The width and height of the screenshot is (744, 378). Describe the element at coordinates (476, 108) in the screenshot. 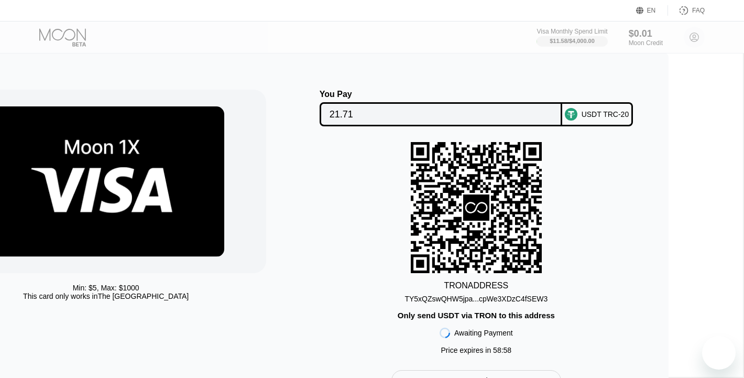

I see `div: You PayUSDT TRC-20` at that location.